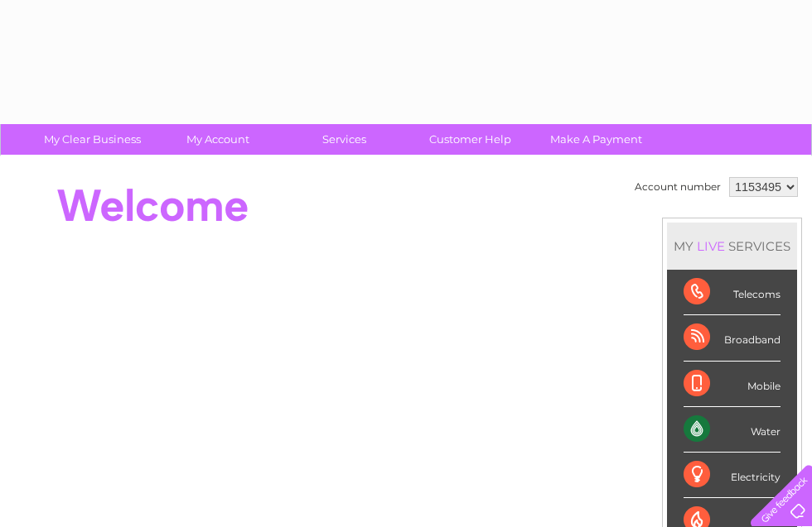 Image resolution: width=812 pixels, height=527 pixels. Describe the element at coordinates (731, 384) in the screenshot. I see `div: Mobile` at that location.